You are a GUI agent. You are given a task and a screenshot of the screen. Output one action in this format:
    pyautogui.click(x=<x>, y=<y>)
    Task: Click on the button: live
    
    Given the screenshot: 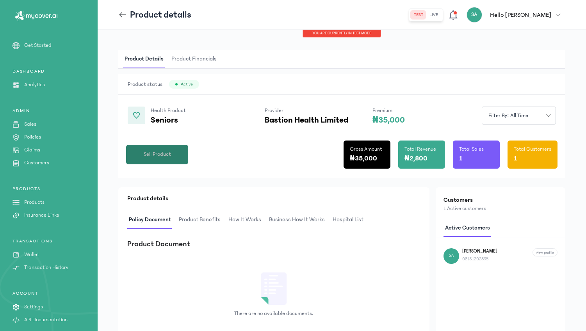 What is the action you would take?
    pyautogui.click(x=433, y=15)
    